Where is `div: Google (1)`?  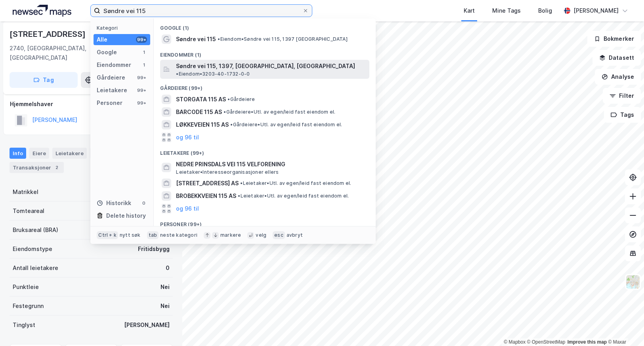 div: Google (1) is located at coordinates (265, 26).